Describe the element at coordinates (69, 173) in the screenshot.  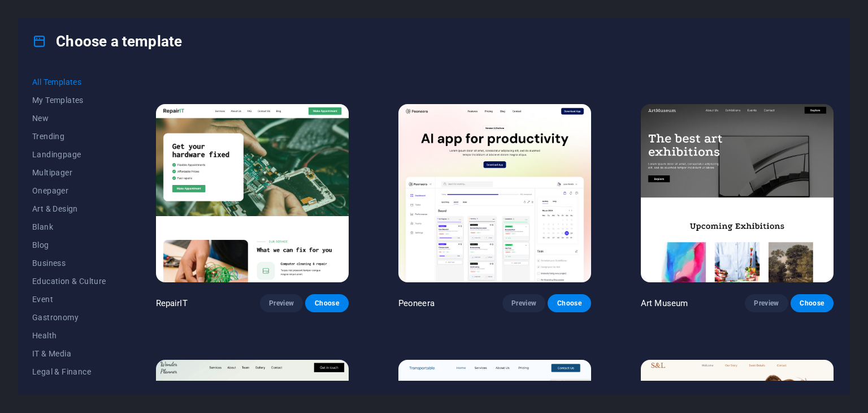
I see `span: Multipager` at that location.